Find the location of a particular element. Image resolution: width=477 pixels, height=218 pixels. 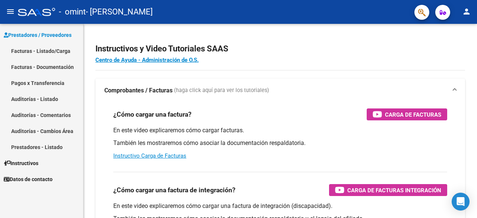

mat-icon: menu is located at coordinates (10, 12).